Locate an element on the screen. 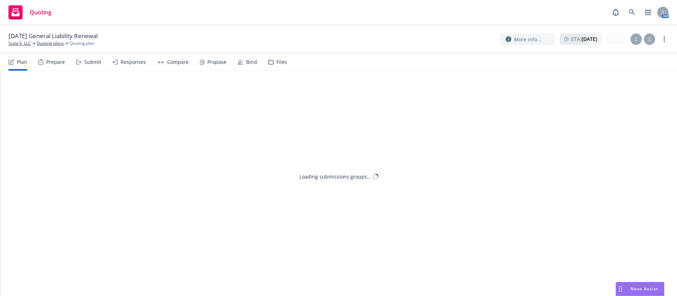  a: Quoting is located at coordinates (30, 12).